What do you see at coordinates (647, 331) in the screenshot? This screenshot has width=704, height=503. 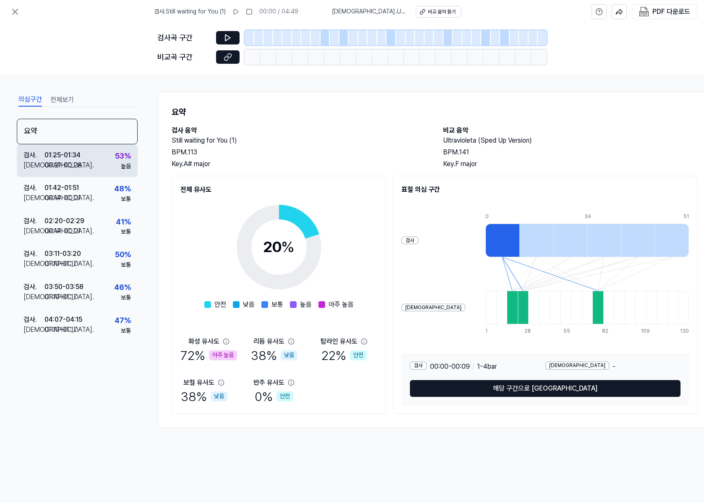 I see `div: 109` at bounding box center [647, 331].